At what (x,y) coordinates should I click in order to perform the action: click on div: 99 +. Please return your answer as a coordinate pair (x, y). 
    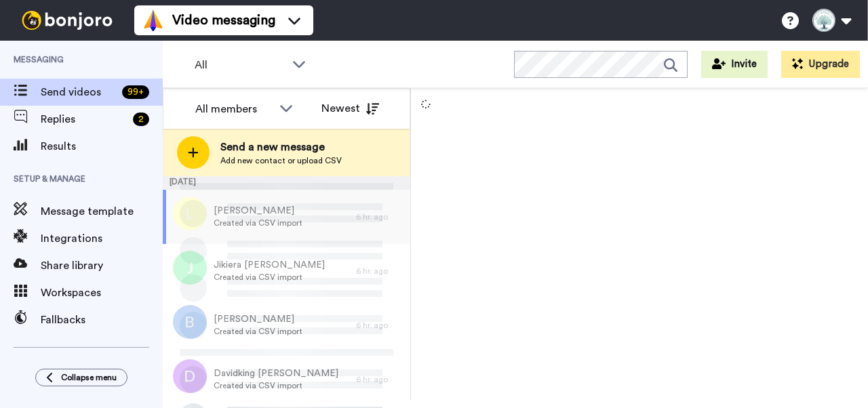
    Looking at the image, I should click on (136, 92).